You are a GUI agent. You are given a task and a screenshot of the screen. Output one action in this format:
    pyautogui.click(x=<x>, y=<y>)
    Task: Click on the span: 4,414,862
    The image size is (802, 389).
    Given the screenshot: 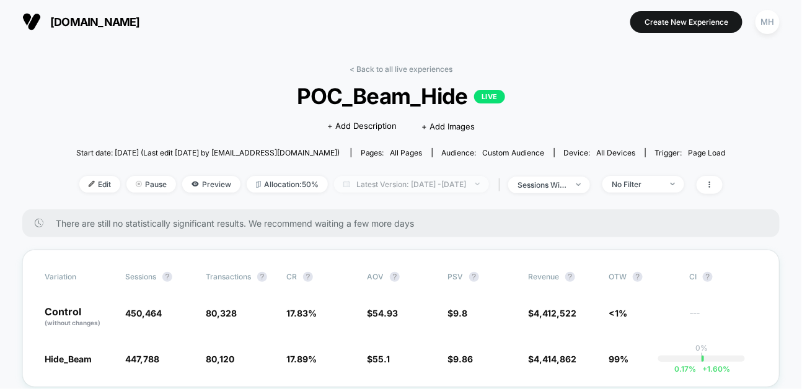 What is the action you would take?
    pyautogui.click(x=555, y=359)
    